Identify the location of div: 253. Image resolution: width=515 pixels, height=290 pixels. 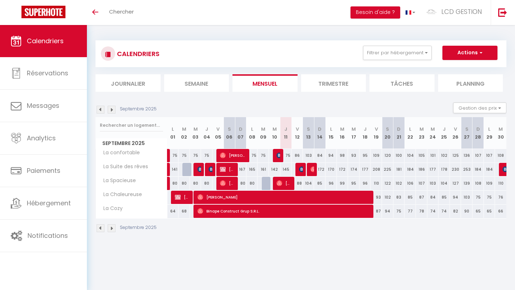
(467, 170).